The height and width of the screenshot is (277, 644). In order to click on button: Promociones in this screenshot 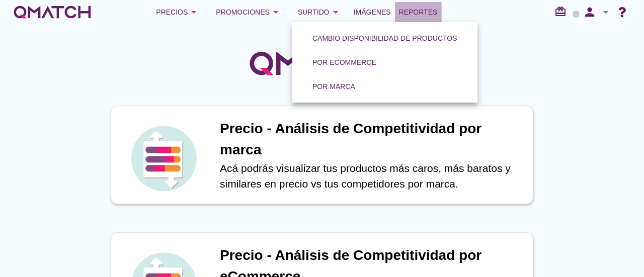, I will do `click(248, 12)`.